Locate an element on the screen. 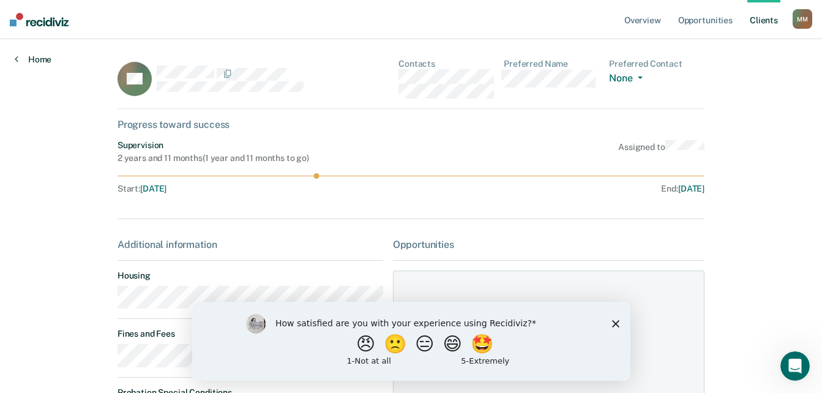 Image resolution: width=822 pixels, height=393 pixels. div: Close survey is located at coordinates (424, 22).